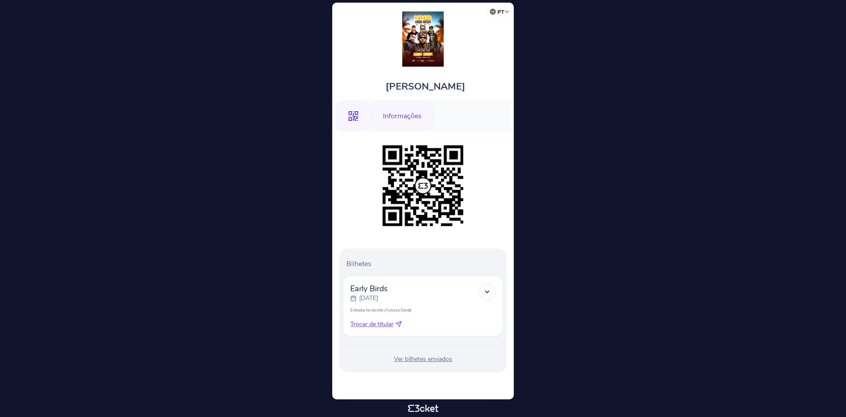 This screenshot has height=417, width=846. I want to click on p: Entrada no recinto (Acesso Geral), so click(423, 309).